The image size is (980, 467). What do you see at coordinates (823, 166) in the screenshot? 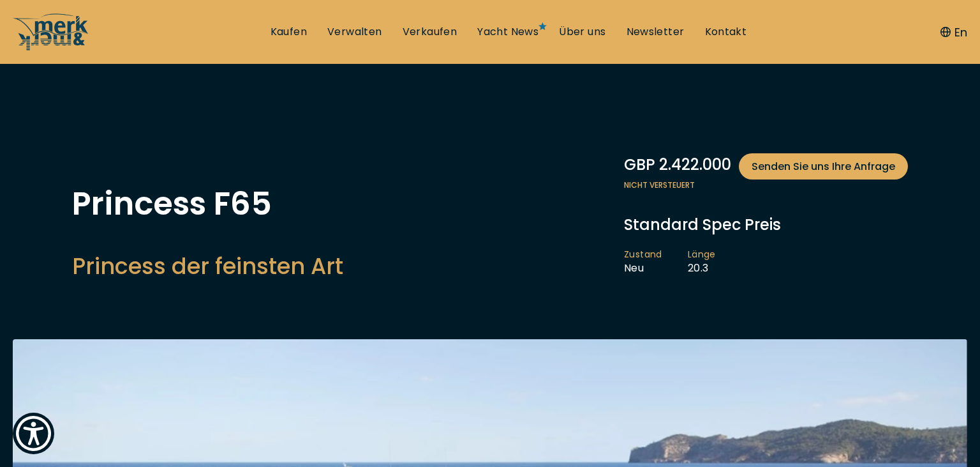
I see `span: Senden Sie uns Ihre Anfrage` at bounding box center [823, 166].